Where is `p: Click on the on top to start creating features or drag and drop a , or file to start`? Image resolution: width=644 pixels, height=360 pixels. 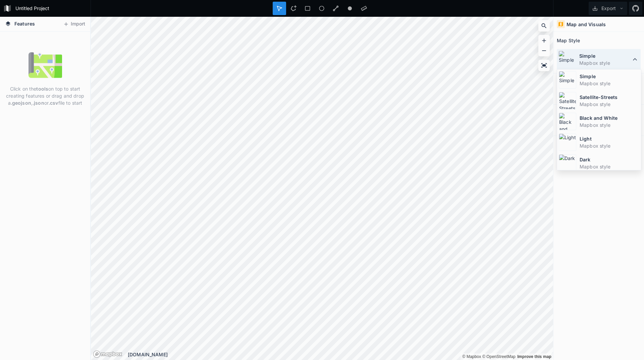 p: Click on the on top to start creating features or drag and drop a , or file to start is located at coordinates (45, 96).